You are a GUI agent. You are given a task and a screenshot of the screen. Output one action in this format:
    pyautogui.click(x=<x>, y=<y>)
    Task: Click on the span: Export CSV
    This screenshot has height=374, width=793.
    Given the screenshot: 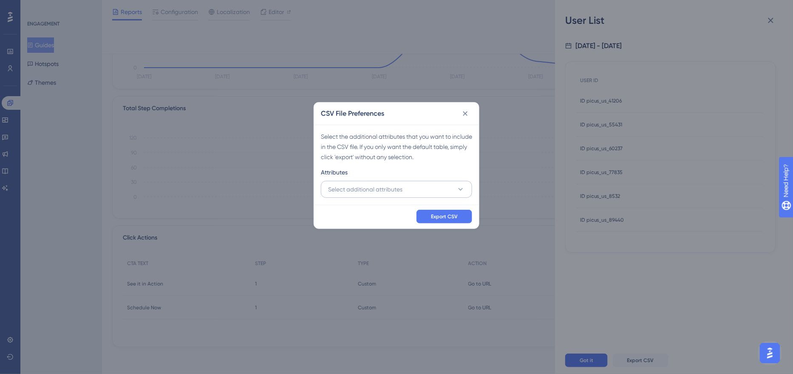 What is the action you would take?
    pyautogui.click(x=444, y=216)
    